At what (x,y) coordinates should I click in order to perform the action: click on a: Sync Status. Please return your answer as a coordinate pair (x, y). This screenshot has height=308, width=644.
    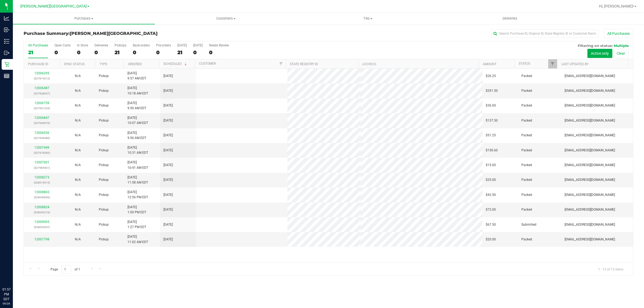
    Looking at the image, I should click on (74, 64).